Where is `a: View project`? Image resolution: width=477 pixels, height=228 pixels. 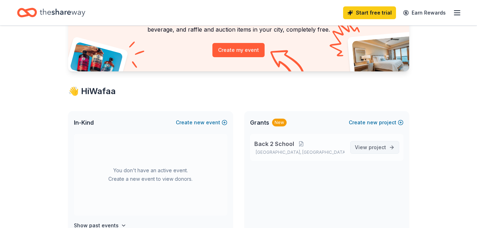 a: View project is located at coordinates (375, 147).